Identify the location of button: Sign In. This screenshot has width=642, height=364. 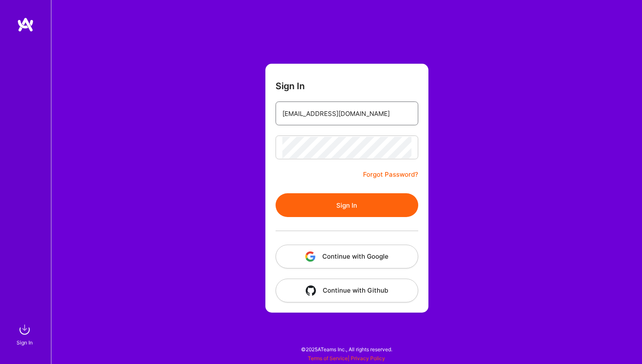
(347, 205).